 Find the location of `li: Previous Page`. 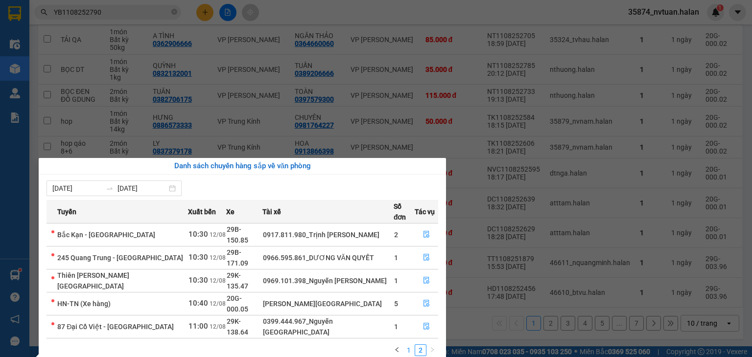

li: Previous Page is located at coordinates (397, 350).